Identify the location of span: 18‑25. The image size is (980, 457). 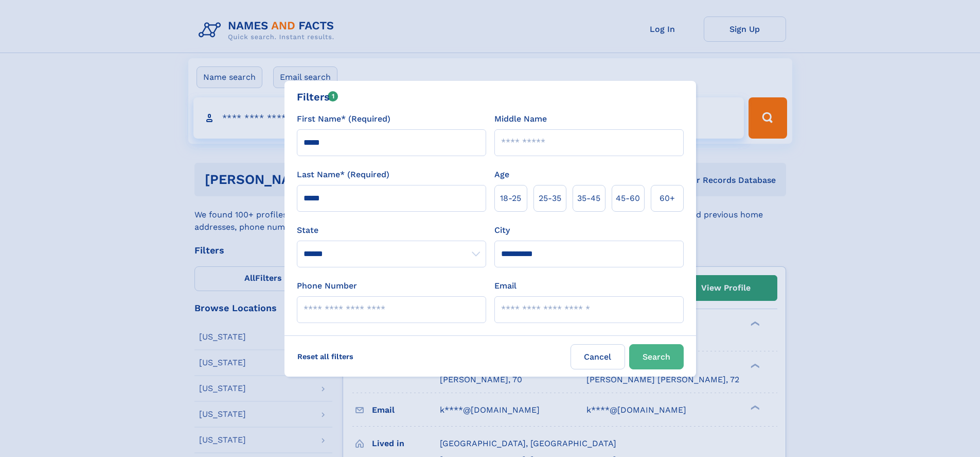
(510, 198).